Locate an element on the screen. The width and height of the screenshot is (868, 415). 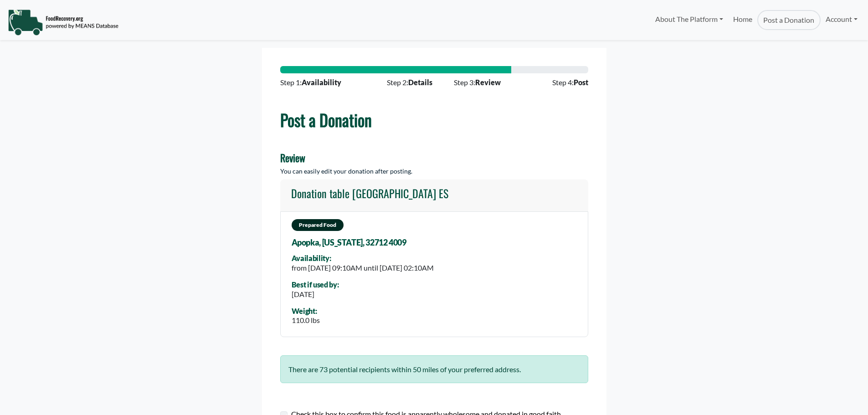
span: Prepared Food is located at coordinates (318, 225).